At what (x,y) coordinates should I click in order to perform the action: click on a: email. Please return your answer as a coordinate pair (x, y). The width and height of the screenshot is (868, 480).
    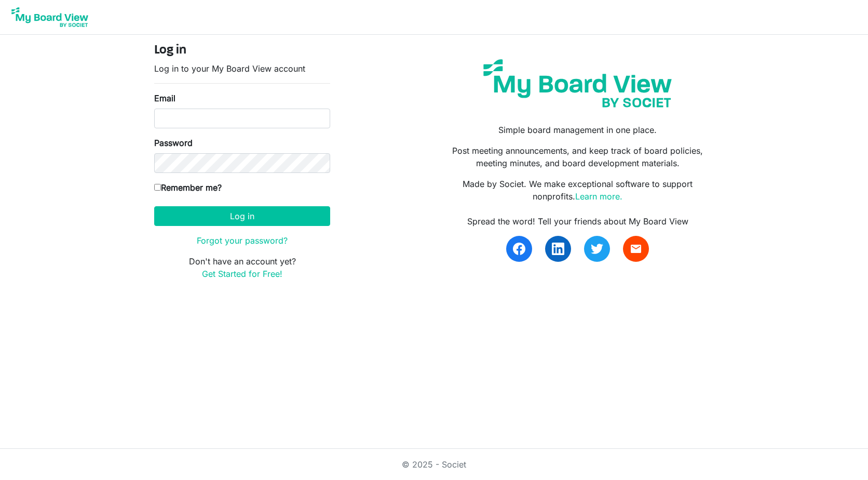
    Looking at the image, I should click on (636, 249).